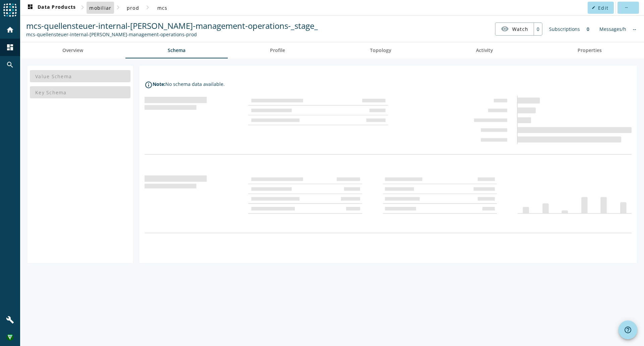 The width and height of the screenshot is (644, 346). I want to click on span: Schema, so click(177, 51).